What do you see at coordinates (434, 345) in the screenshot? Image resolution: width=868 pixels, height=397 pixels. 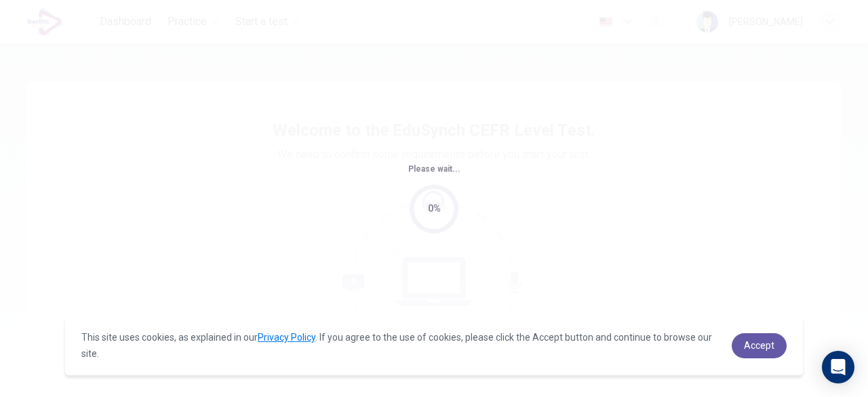 I see `div: cookieconsent` at bounding box center [434, 345].